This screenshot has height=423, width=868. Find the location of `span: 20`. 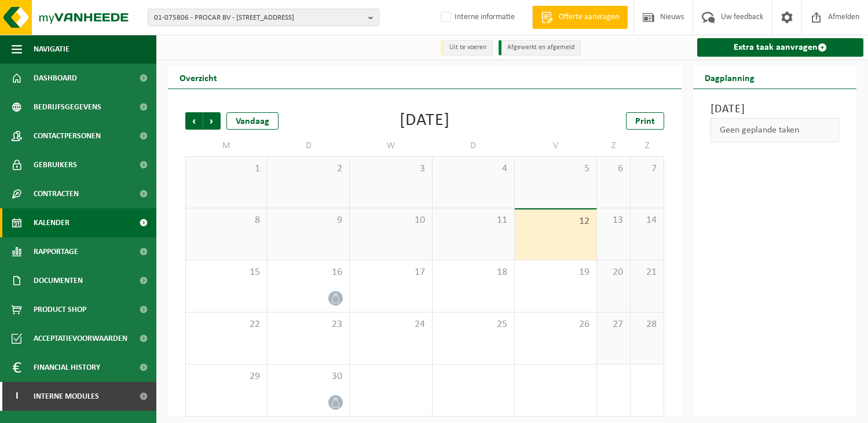

span: 20 is located at coordinates (613, 272).